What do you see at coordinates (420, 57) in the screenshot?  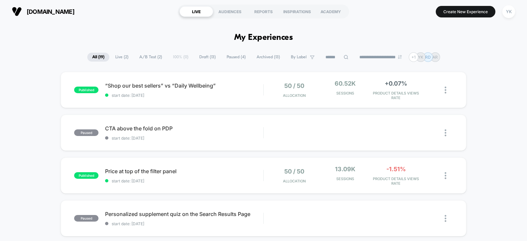 I see `p: YK` at bounding box center [420, 57].